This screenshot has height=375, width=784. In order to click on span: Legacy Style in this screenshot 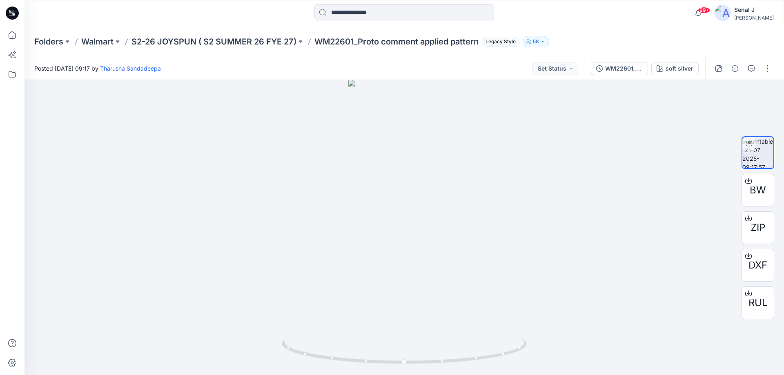, I will do `click(501, 42)`.